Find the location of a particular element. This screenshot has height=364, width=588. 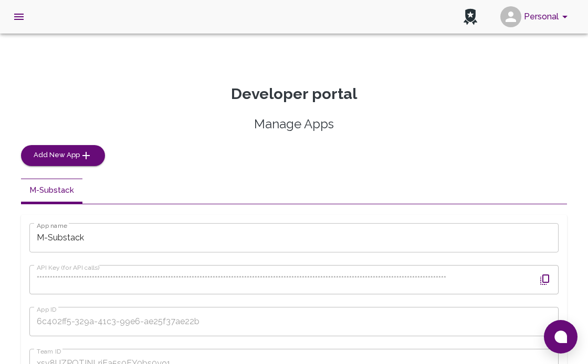

div: disabled tabs example is located at coordinates (294, 191).